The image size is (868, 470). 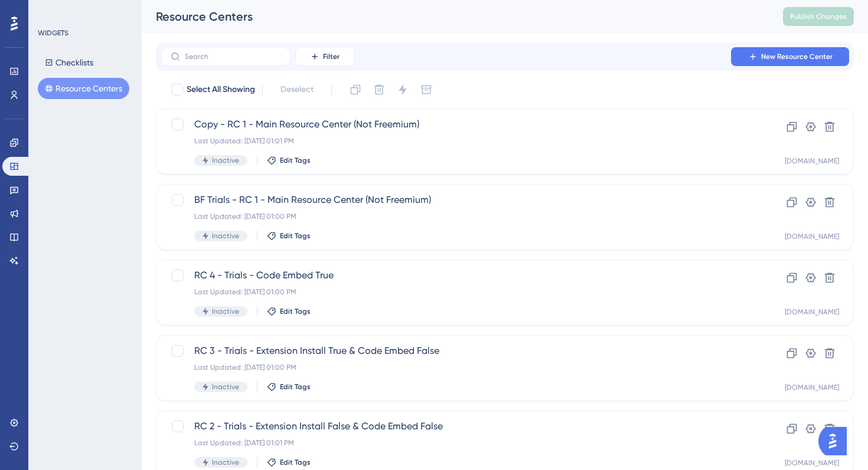 What do you see at coordinates (455, 16) in the screenshot?
I see `div: Resource Centers` at bounding box center [455, 16].